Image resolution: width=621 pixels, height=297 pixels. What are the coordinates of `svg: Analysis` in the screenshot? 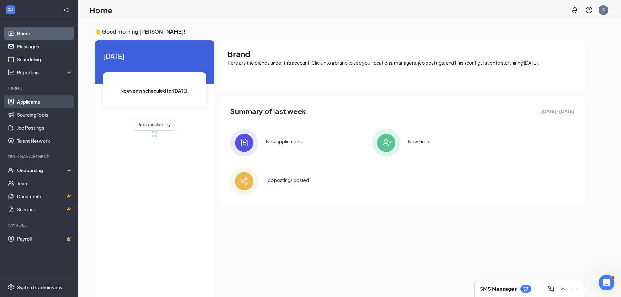 It's located at (11, 72).